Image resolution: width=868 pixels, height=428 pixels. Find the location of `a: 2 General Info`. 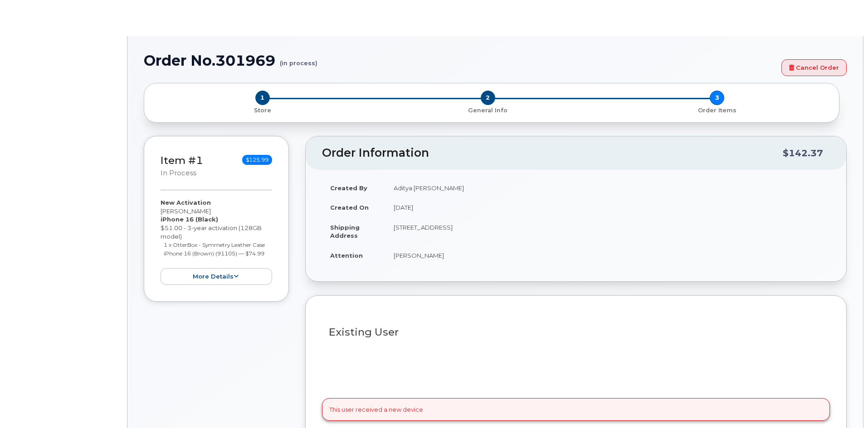

a: 2 General Info is located at coordinates (488, 110).